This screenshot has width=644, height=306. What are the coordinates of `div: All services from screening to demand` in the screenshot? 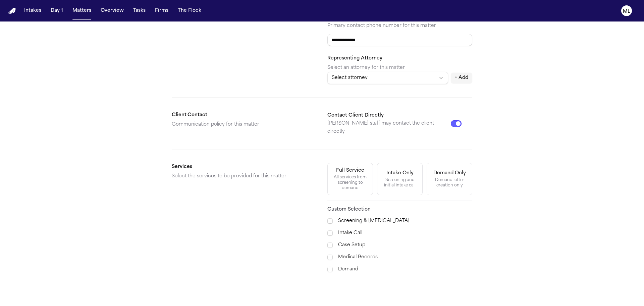 It's located at (350, 182).